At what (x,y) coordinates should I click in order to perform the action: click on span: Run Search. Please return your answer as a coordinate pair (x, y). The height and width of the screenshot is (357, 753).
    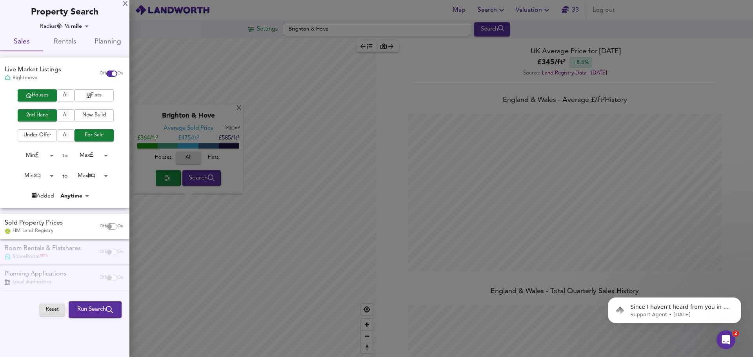
    Looking at the image, I should click on (95, 310).